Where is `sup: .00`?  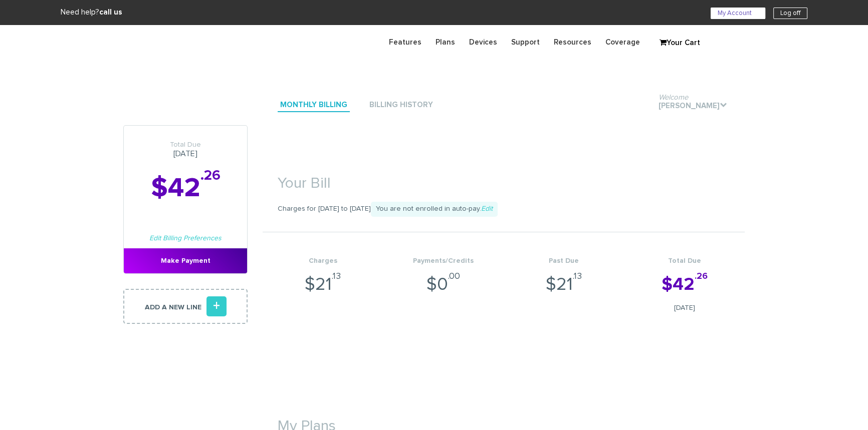 sup: .00 is located at coordinates (454, 277).